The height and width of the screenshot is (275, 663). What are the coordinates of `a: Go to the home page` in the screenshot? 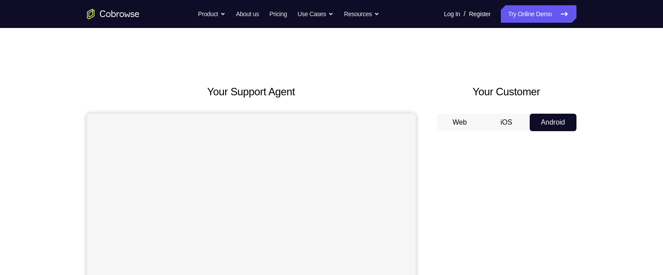 It's located at (113, 14).